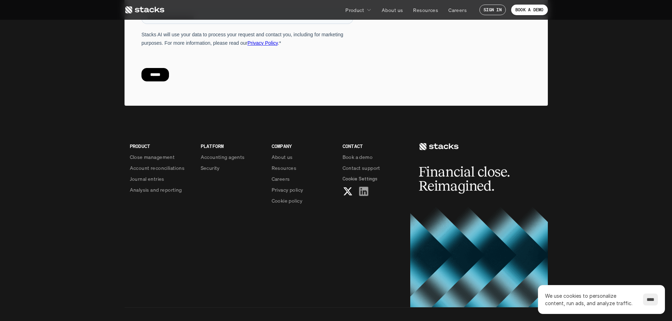 This screenshot has width=672, height=321. Describe the element at coordinates (210, 168) in the screenshot. I see `p: Security` at that location.